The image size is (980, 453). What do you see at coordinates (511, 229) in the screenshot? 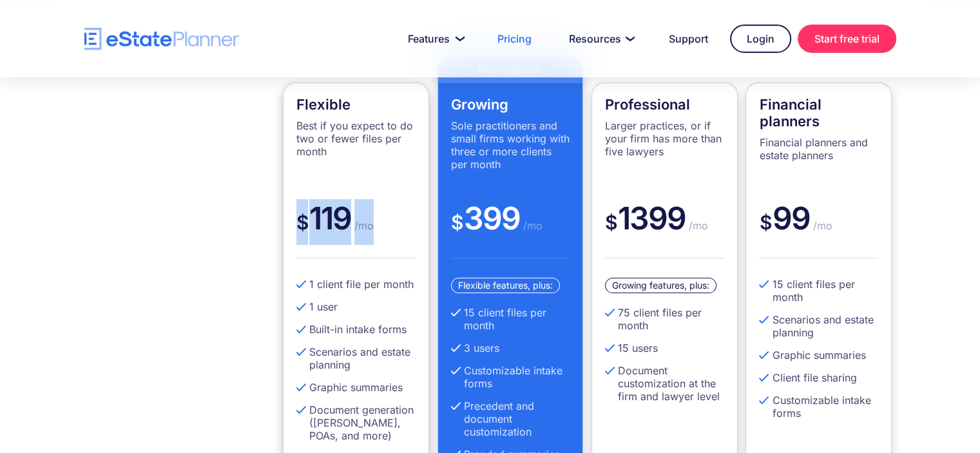
I see `div: 399` at bounding box center [511, 229].